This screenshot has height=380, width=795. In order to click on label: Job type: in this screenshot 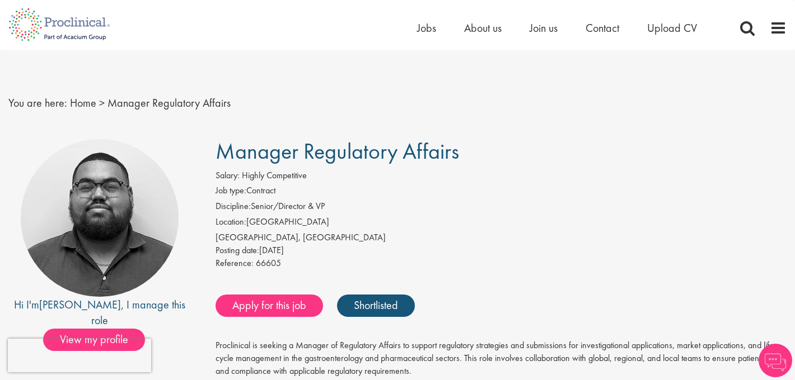, I will do `click(231, 191)`.